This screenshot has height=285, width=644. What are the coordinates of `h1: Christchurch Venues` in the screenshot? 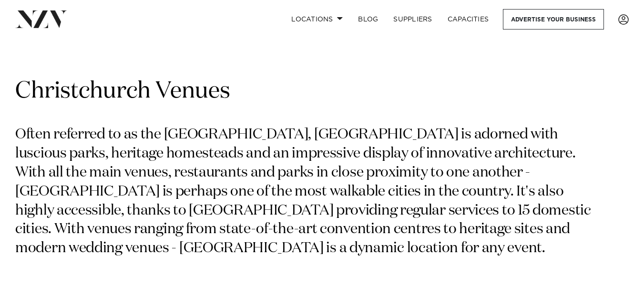 It's located at (322, 91).